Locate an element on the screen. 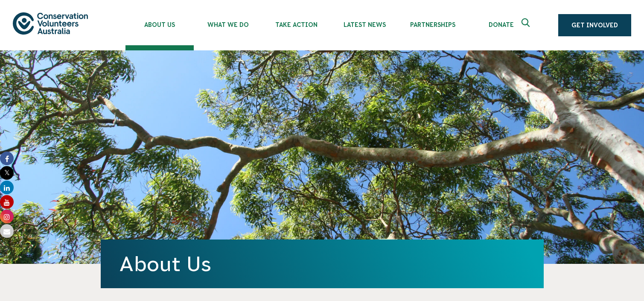  h1: About Us is located at coordinates (322, 264).